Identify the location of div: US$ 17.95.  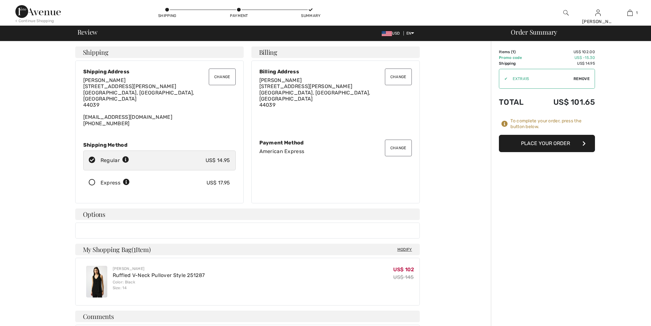
(219, 183).